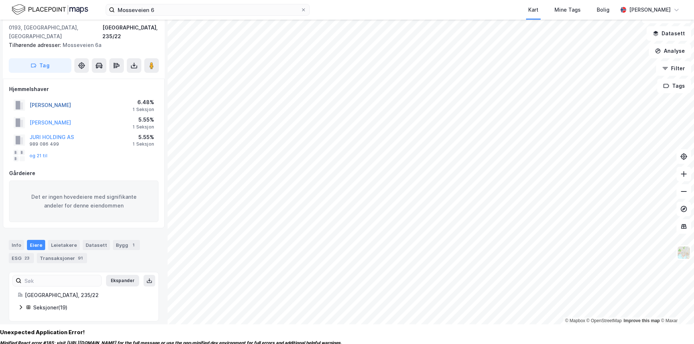 The image size is (694, 344). Describe the element at coordinates (96, 245) in the screenshot. I see `div: Datasett` at that location.